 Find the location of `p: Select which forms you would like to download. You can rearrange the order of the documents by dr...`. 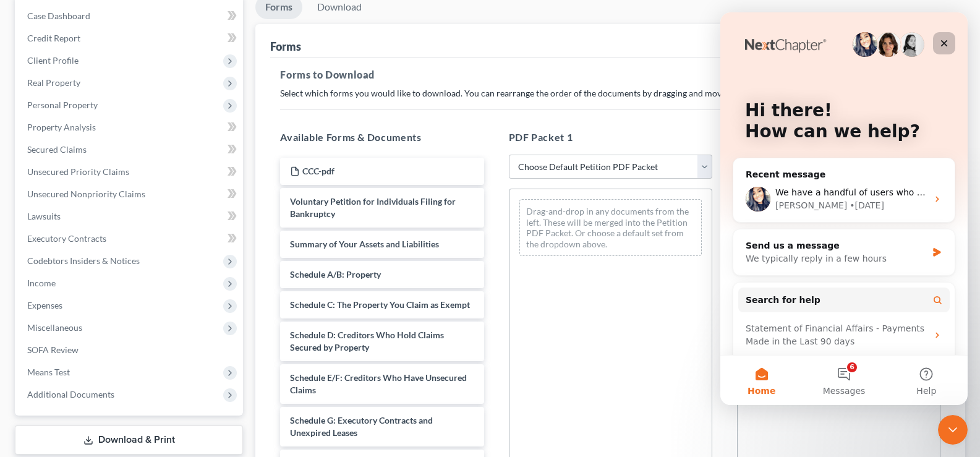

p: Select which forms you would like to download. You can rearrange the order of the documents by dr... is located at coordinates (610, 94).